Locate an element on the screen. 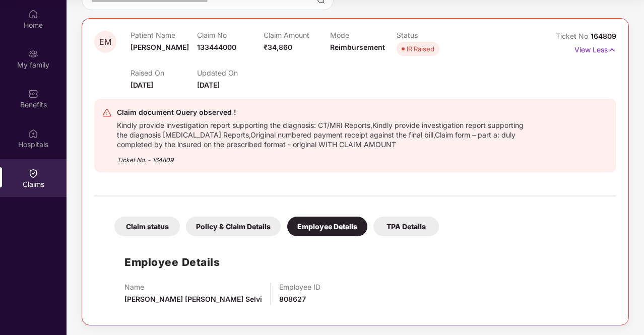 This screenshot has height=335, width=644. div: Kindly provide investigation report supporting the diagnosis: CT/MRI Reports,Kindly provide inves... is located at coordinates (320, 133).